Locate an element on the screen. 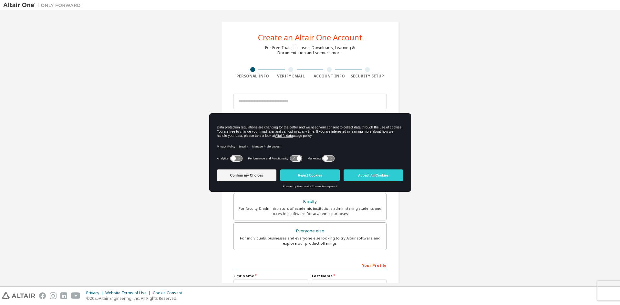  img: facebook.svg is located at coordinates (42, 296).